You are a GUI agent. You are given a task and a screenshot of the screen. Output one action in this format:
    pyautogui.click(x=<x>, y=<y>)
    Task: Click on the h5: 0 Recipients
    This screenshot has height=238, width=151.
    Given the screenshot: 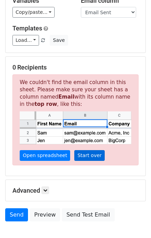 What is the action you would take?
    pyautogui.click(x=76, y=68)
    